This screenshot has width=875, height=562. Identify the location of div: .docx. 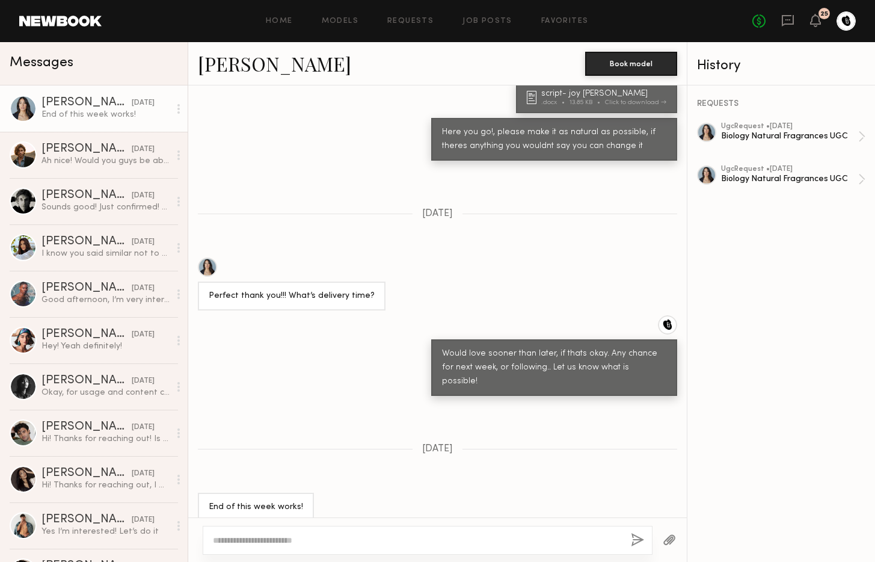
(555, 102).